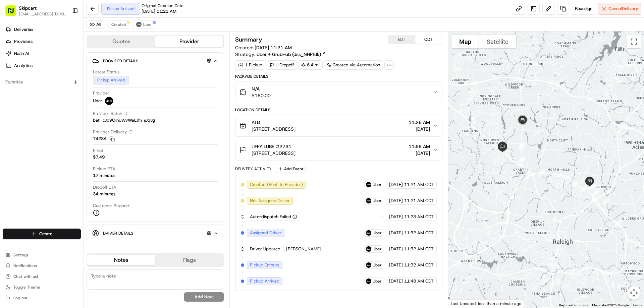 The width and height of the screenshot is (644, 308). Describe the element at coordinates (575, 184) in the screenshot. I see `div: 15` at that location.